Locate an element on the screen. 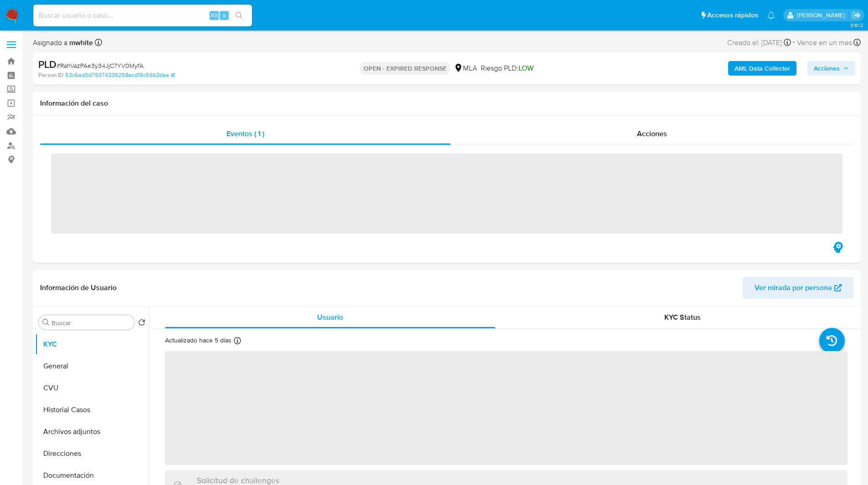  input: Buscar is located at coordinates (91, 323).